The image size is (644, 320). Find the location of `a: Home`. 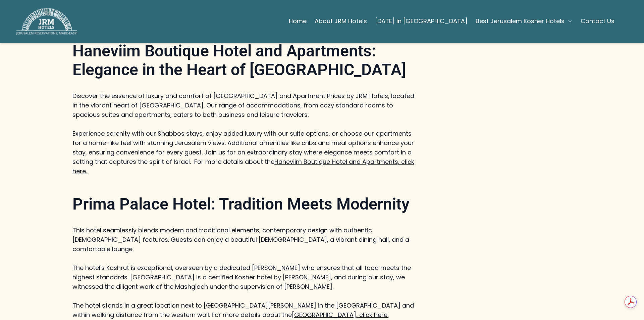

a: Home is located at coordinates (297, 21).